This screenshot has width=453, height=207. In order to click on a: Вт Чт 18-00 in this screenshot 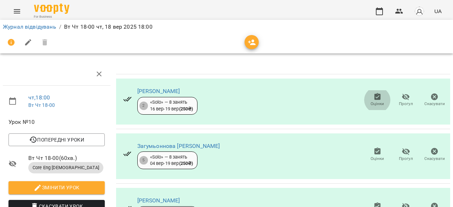, I will do `click(42, 105)`.